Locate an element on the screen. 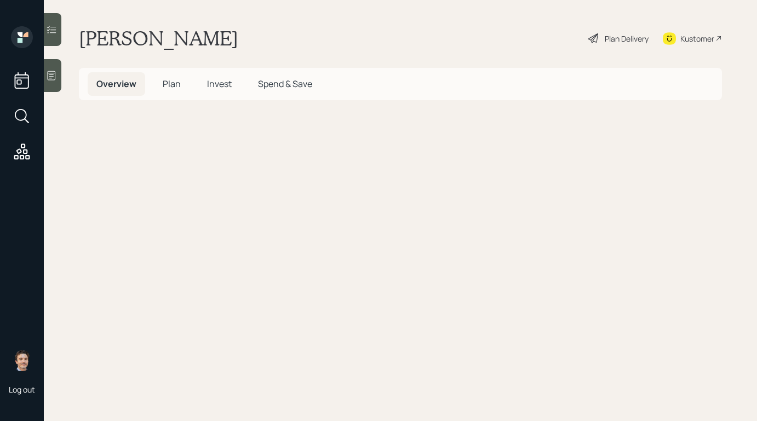  div: Kustomer is located at coordinates (697, 38).